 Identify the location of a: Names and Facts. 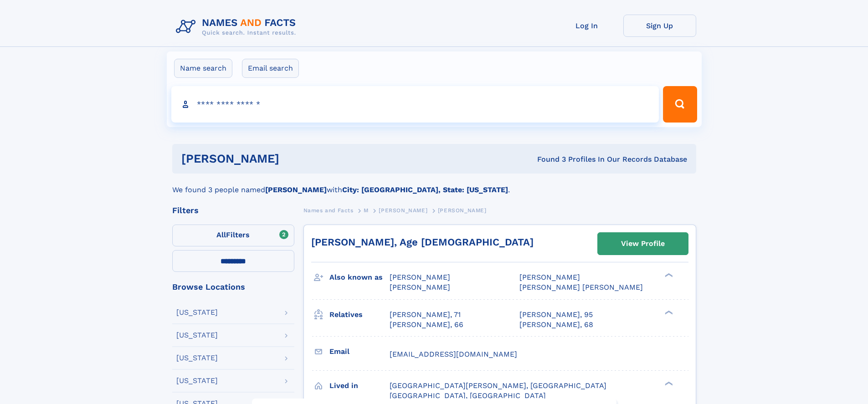
(329, 210).